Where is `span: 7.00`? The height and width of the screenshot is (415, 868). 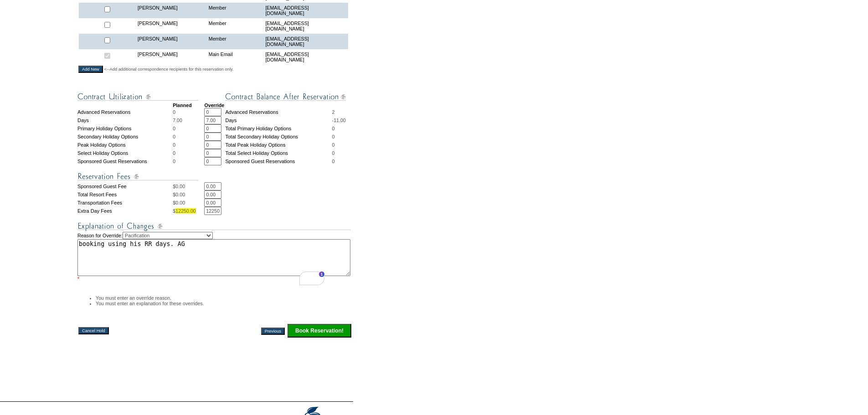 span: 7.00 is located at coordinates (177, 120).